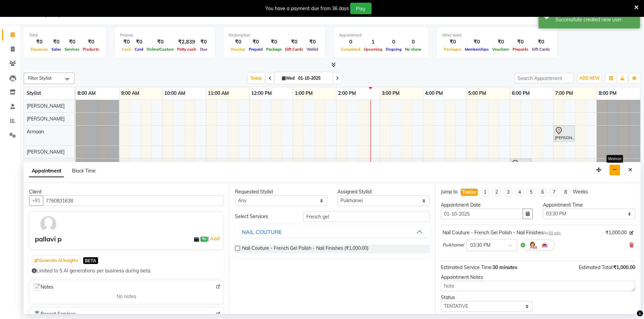 The height and width of the screenshot is (319, 644). I want to click on i: Edit price, so click(632, 233).